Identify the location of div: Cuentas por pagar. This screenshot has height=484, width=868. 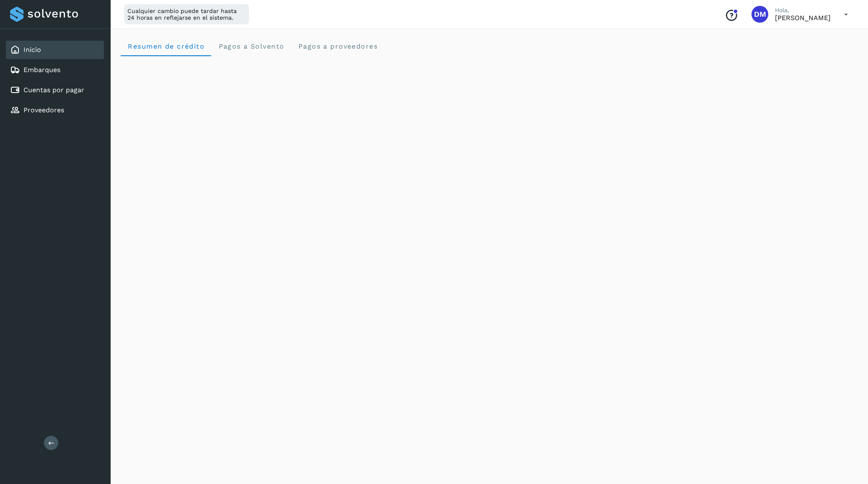
(55, 90).